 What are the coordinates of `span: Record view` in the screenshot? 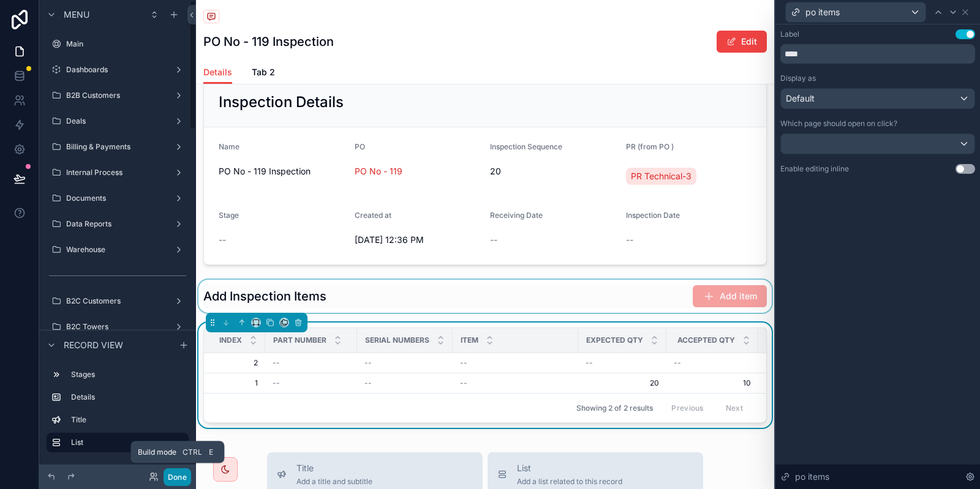 It's located at (93, 345).